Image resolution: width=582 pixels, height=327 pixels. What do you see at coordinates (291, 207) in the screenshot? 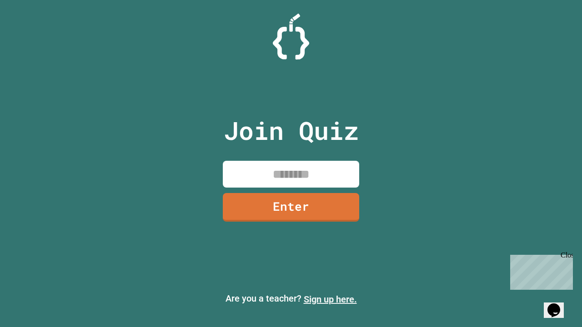
I see `a: Enter` at bounding box center [291, 207].